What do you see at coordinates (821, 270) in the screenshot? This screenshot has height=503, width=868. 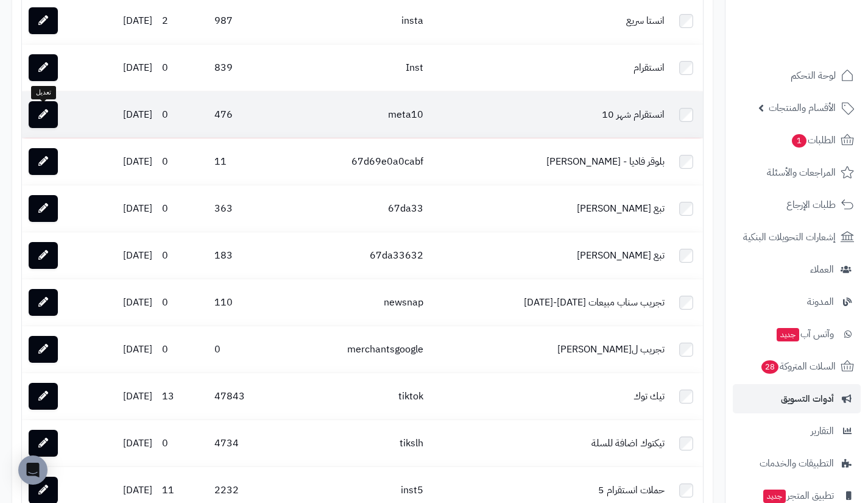 I see `span: العملاء` at bounding box center [821, 270].